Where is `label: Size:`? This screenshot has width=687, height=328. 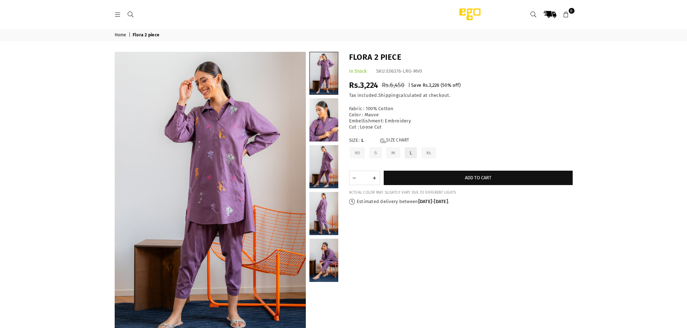 label: Size: is located at coordinates (461, 141).